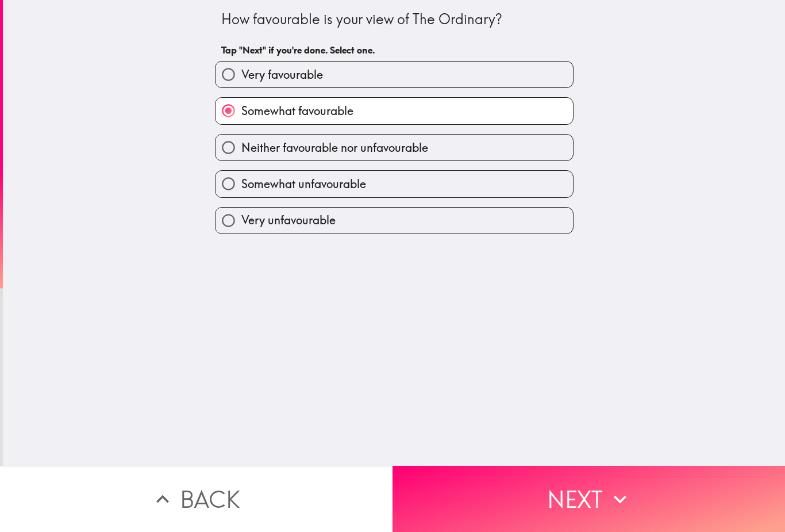 The width and height of the screenshot is (785, 532). I want to click on button: Very favourable, so click(394, 74).